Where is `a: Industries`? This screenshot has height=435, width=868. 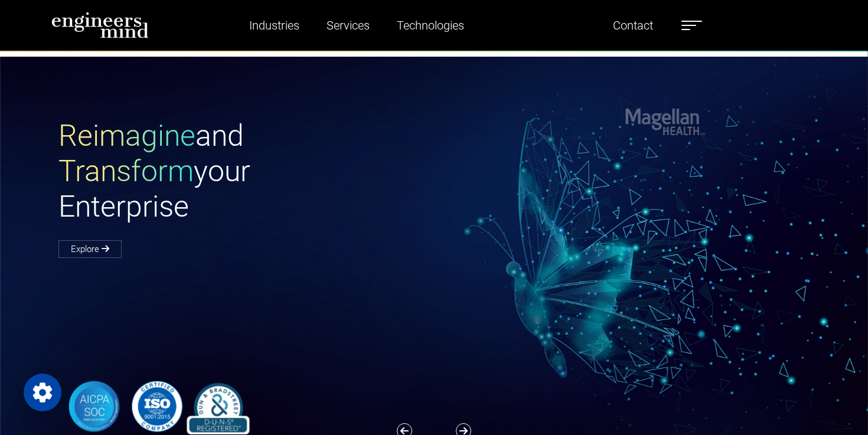 a: Industries is located at coordinates (274, 26).